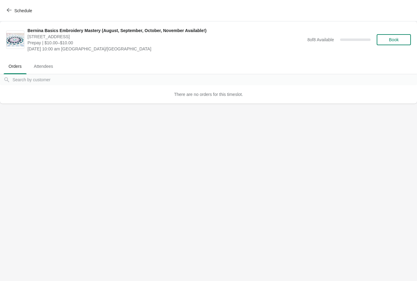  I want to click on span: Prepay | $10.00–$10.00, so click(166, 43).